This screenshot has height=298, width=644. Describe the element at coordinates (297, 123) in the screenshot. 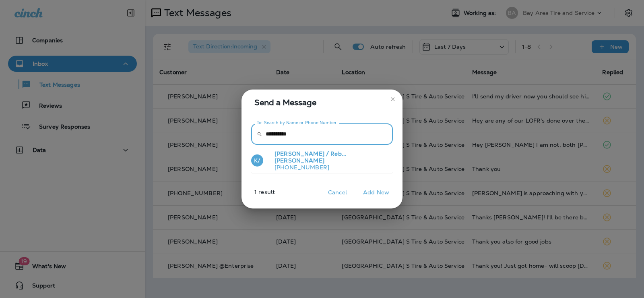

I see `label: To: Search by Name or Phone Number` at that location.